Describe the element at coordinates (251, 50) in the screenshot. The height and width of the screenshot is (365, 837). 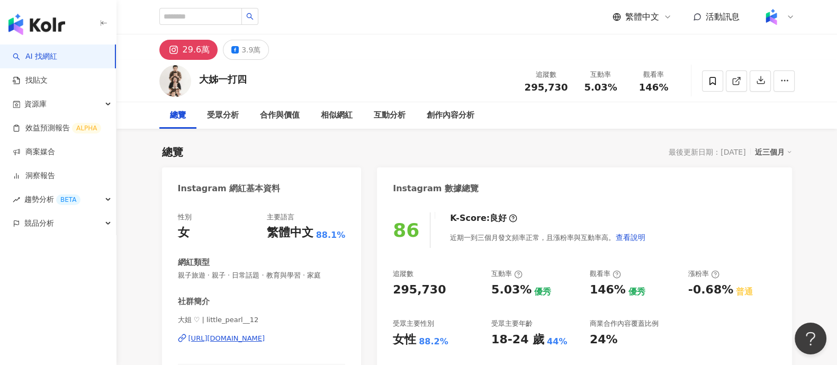
I see `div: 3.9萬` at that location.